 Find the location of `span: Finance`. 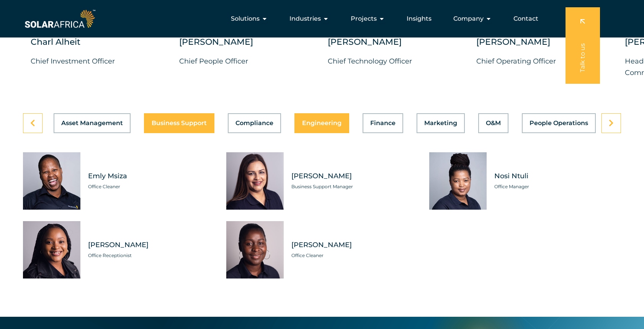

span: Finance is located at coordinates (383, 123).